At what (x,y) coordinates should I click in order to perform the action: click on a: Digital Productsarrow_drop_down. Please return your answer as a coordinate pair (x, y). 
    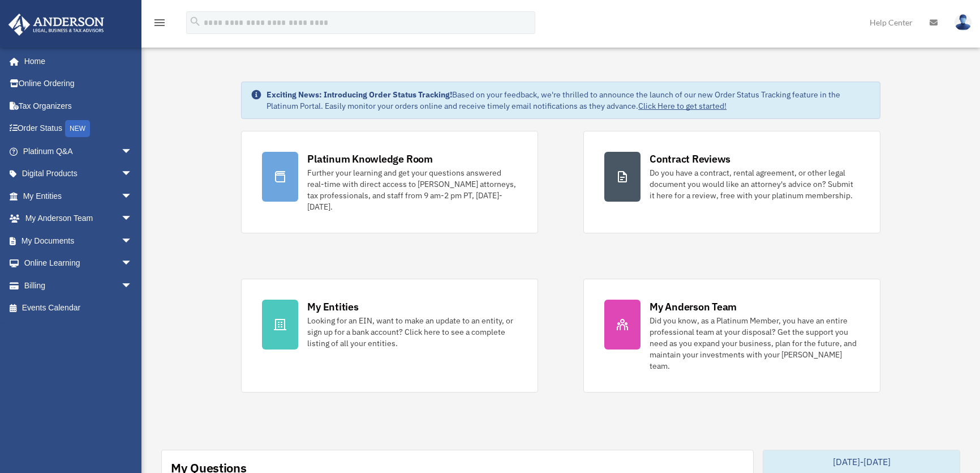
    Looking at the image, I should click on (79, 174).